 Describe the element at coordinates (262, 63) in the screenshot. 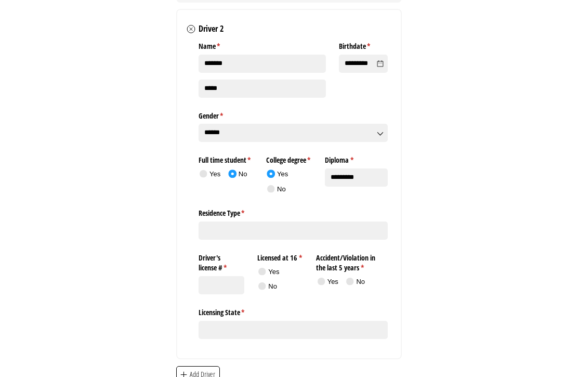

I see `input: First` at that location.